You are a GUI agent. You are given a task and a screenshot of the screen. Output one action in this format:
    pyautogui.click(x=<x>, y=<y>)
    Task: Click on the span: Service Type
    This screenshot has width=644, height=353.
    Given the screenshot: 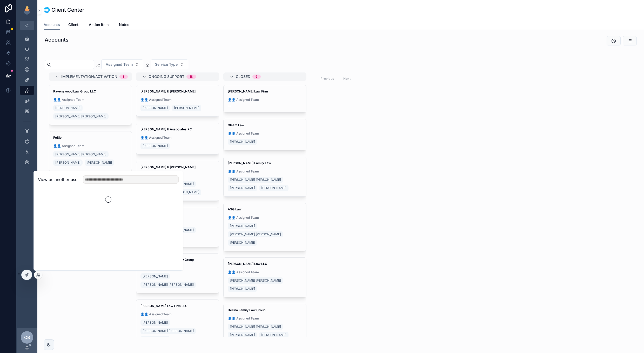 What is the action you would take?
    pyautogui.click(x=166, y=65)
    